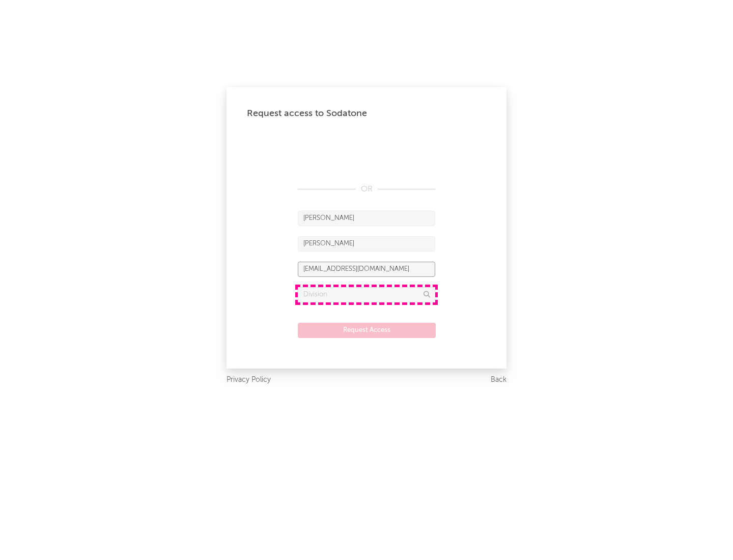  Describe the element at coordinates (366, 114) in the screenshot. I see `div: Request access to Sodatone` at that location.